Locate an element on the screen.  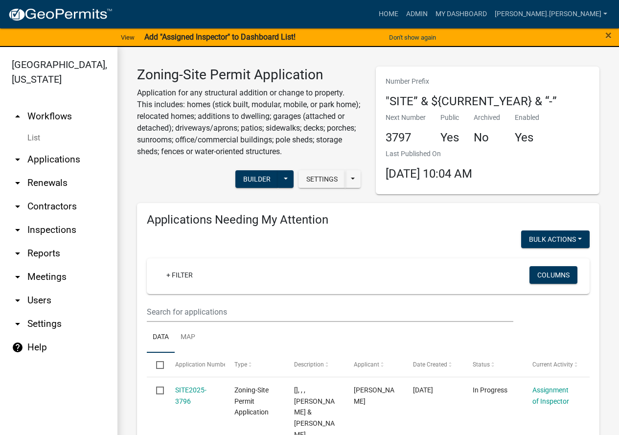
i: help is located at coordinates (18, 347).